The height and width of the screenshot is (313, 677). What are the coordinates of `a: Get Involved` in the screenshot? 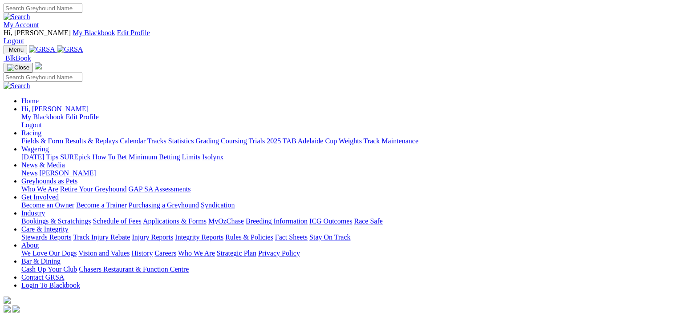 It's located at (40, 197).